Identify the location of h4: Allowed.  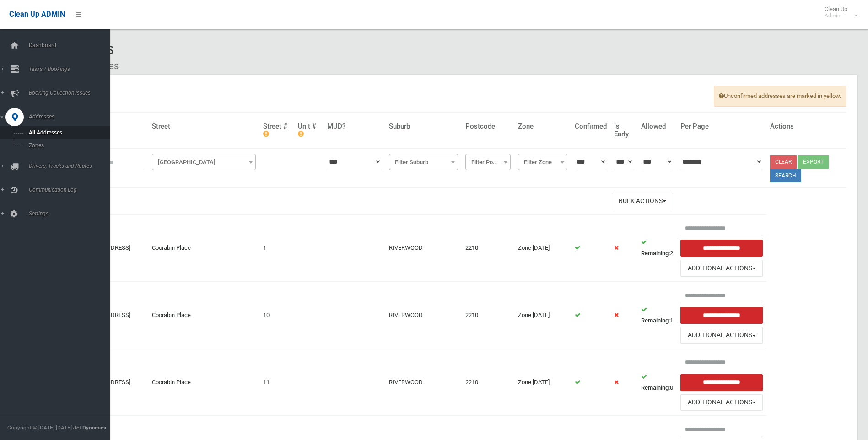
(657, 126).